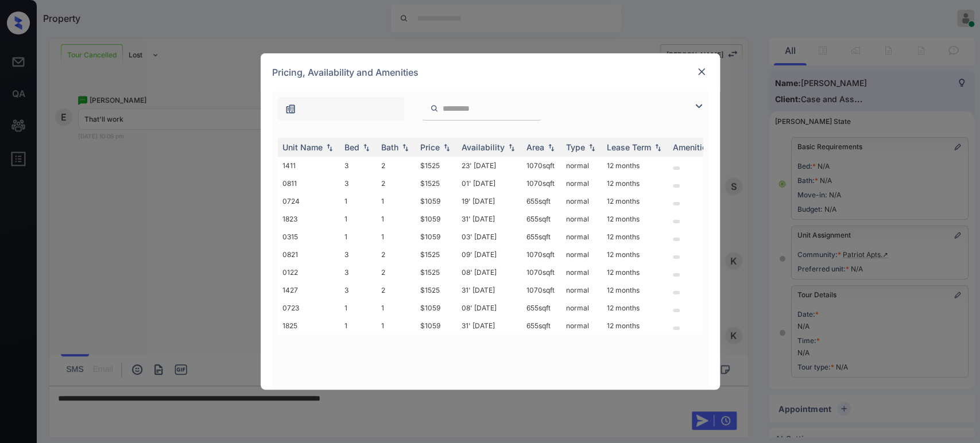 Image resolution: width=980 pixels, height=443 pixels. Describe the element at coordinates (629, 147) in the screenshot. I see `div: Lease Term` at that location.